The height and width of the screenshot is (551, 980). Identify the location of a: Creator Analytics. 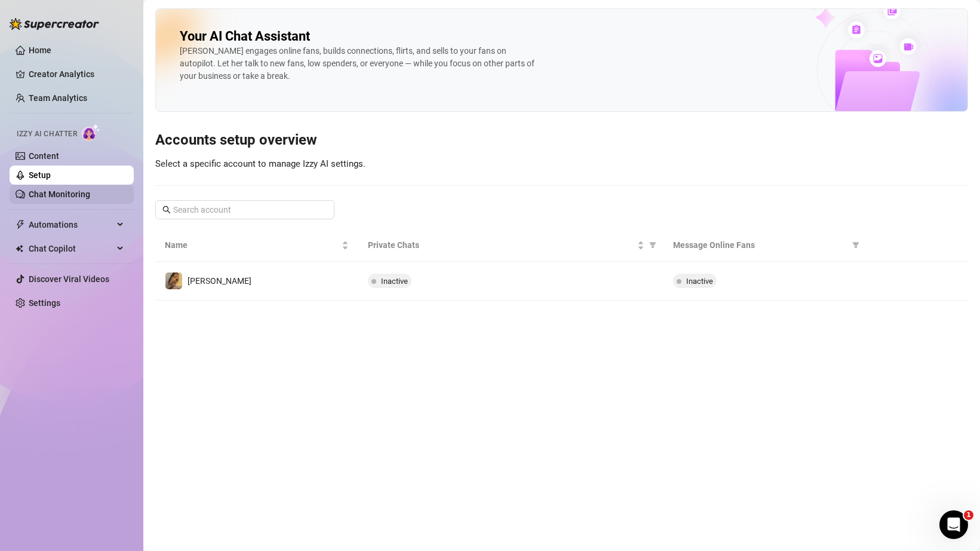
(77, 74).